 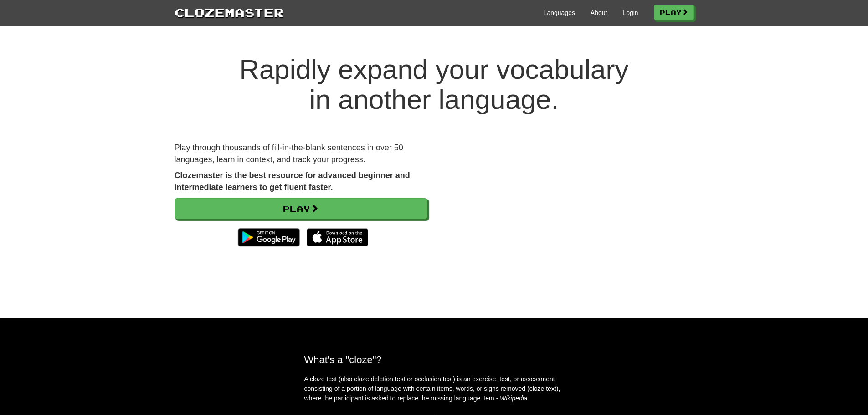 What do you see at coordinates (301, 153) in the screenshot?
I see `p: Play through thousands of fill-in-the-blank sentences in over 50 languages, learn in context, and...` at bounding box center [301, 153].